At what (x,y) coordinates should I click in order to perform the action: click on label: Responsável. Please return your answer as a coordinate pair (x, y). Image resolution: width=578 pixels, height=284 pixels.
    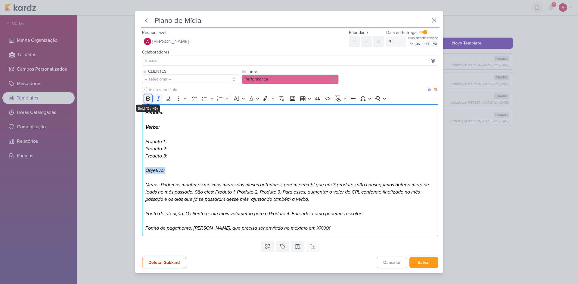
    Looking at the image, I should click on (154, 32).